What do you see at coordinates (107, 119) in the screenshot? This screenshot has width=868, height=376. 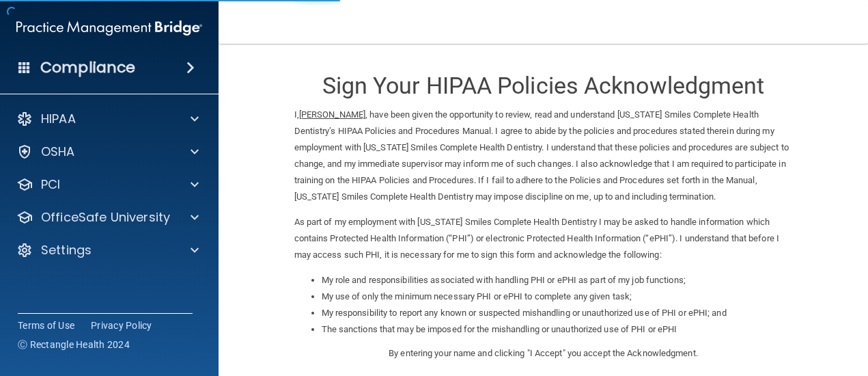 I see `a: HIPAA` at bounding box center [107, 119].